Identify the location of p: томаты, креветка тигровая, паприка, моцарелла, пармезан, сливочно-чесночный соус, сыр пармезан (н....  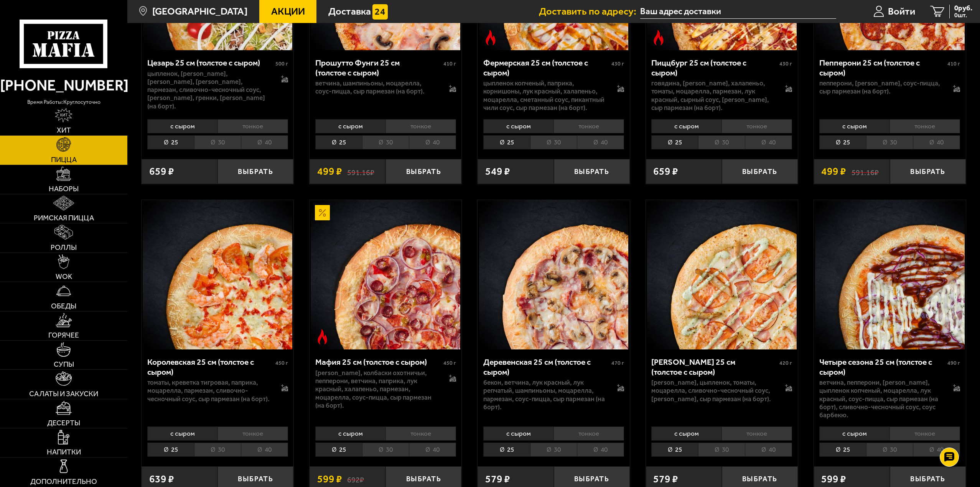
(209, 391).